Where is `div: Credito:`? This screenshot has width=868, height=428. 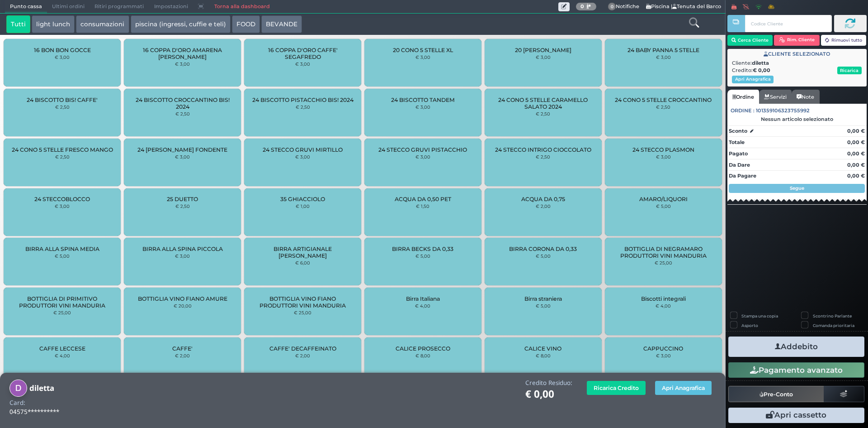
div: Credito: is located at coordinates (797, 70).